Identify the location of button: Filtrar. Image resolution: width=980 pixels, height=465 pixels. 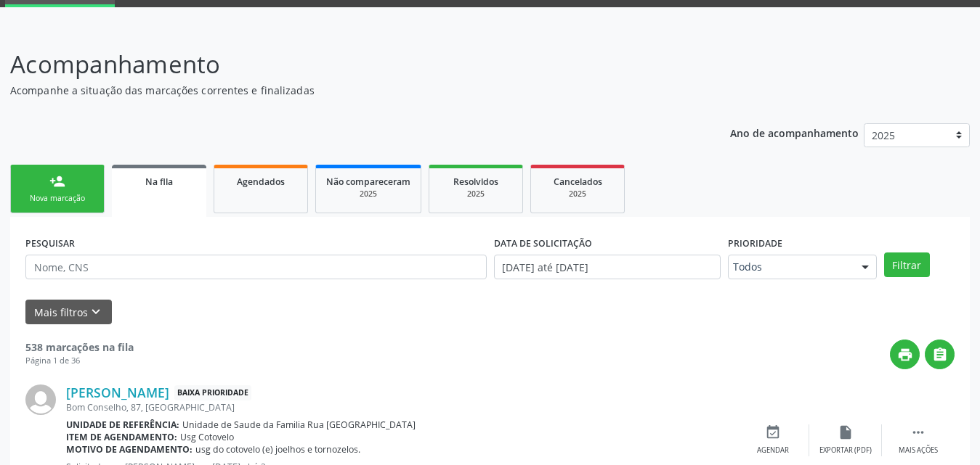
(907, 265).